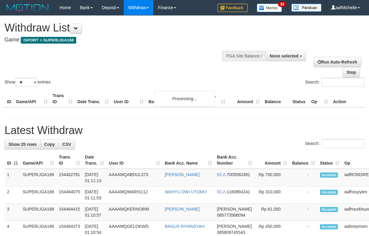  What do you see at coordinates (272, 160) in the screenshot?
I see `th: Amount: activate to sort column ascending` at bounding box center [272, 160].